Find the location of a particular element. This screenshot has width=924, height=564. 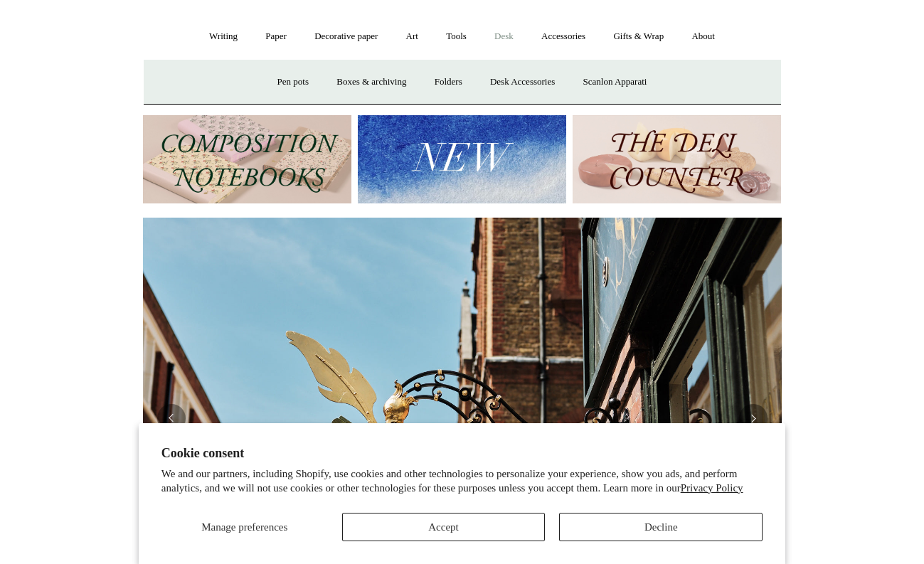

img: New.jpg__PID:f73bdf93-380a-4a35-bcfe-7823039498e1 is located at coordinates (462, 159).